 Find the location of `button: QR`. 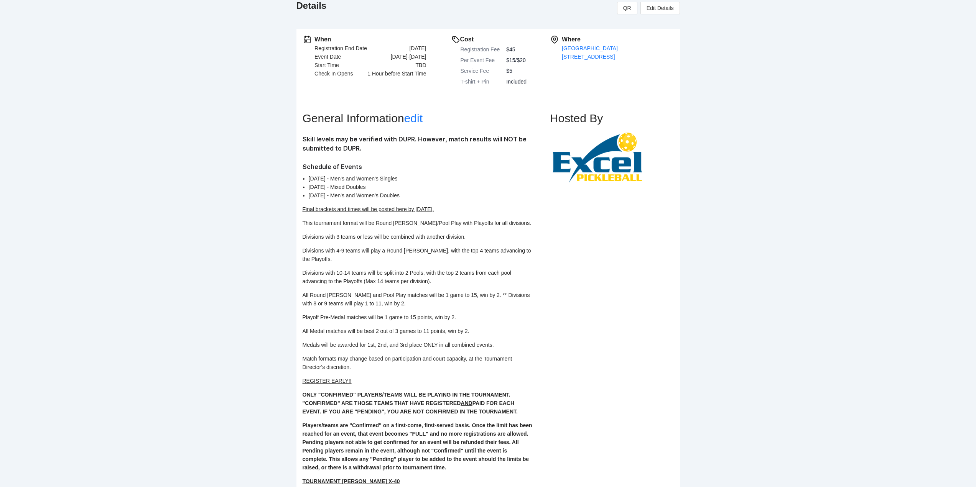

button: QR is located at coordinates (627, 8).